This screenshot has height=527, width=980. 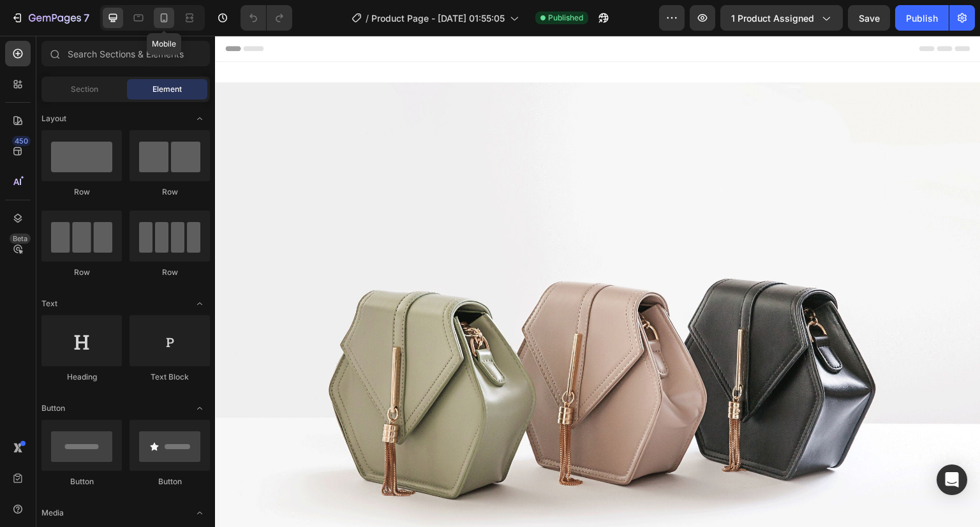 I want to click on div: 450, so click(x=21, y=141).